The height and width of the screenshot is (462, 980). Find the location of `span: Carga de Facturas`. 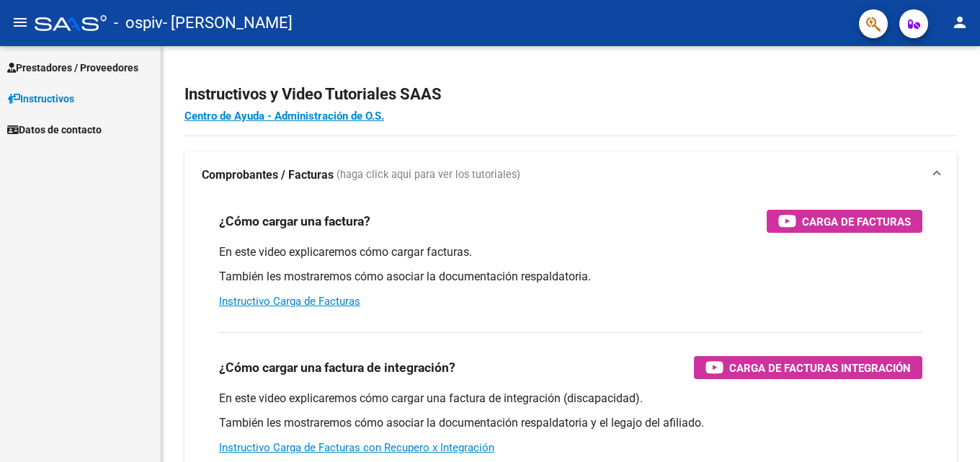

span: Carga de Facturas is located at coordinates (856, 222).